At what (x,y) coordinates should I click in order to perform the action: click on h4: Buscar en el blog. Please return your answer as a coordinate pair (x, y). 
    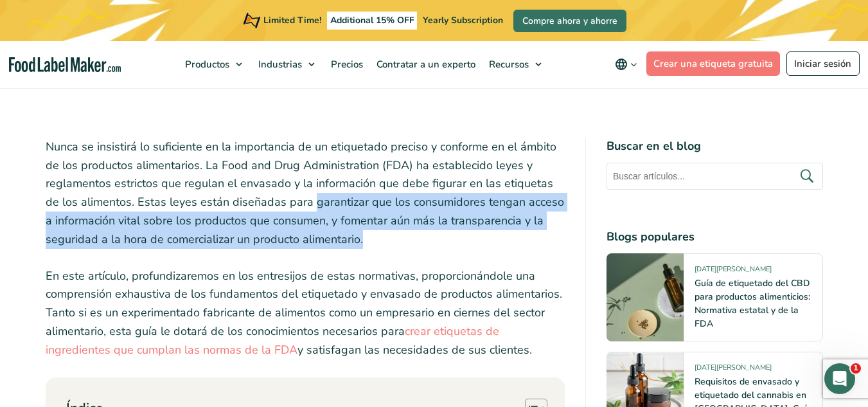
    Looking at the image, I should click on (715, 146).